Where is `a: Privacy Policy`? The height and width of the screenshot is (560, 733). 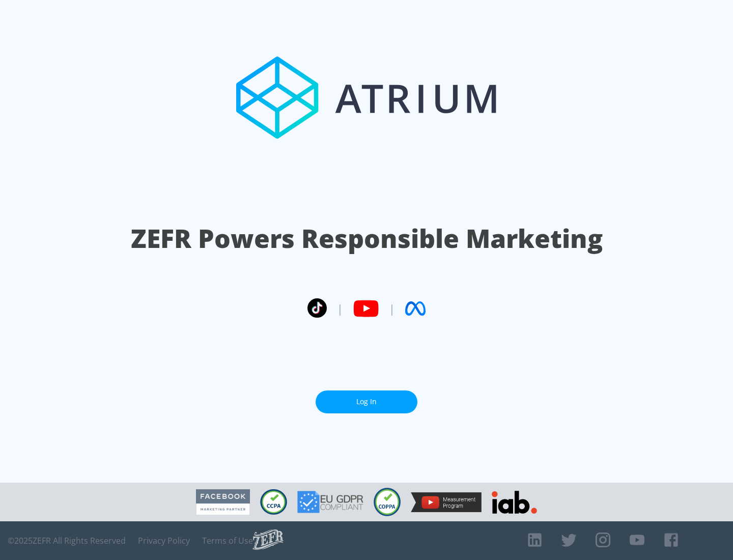 a: Privacy Policy is located at coordinates (164, 541).